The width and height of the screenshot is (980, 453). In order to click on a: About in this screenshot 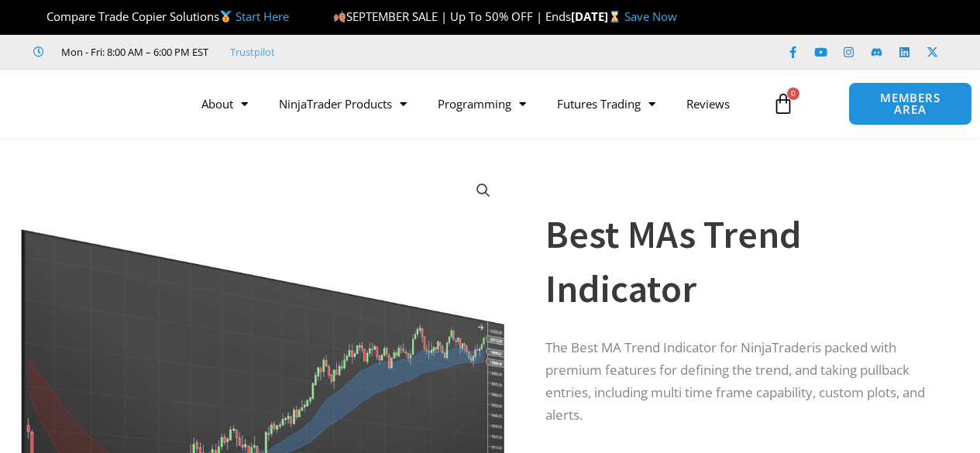, I will do `click(225, 104)`.